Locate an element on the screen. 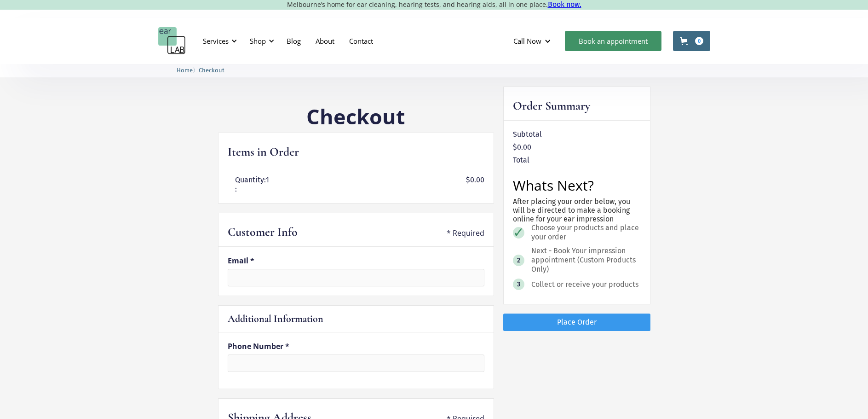 Image resolution: width=868 pixels, height=419 pixels. div: Quantity: is located at coordinates (250, 180).